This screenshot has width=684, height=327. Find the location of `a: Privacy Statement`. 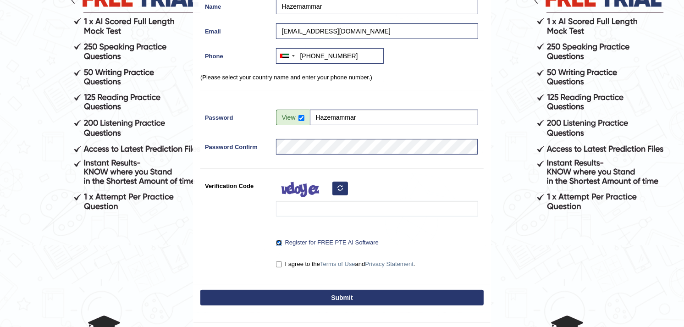

a: Privacy Statement is located at coordinates (389, 264).